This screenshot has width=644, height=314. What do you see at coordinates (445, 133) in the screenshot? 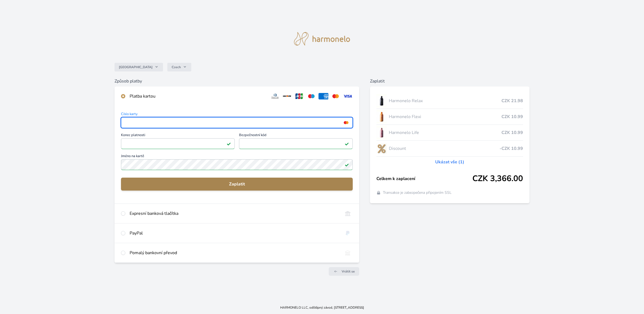
I see `span: Harmonelo Life` at bounding box center [445, 133].